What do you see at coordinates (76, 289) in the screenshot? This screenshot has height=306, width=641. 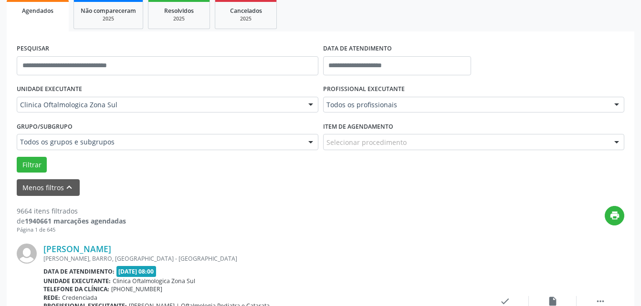 I see `b: Telefone da clínica:` at bounding box center [76, 289].